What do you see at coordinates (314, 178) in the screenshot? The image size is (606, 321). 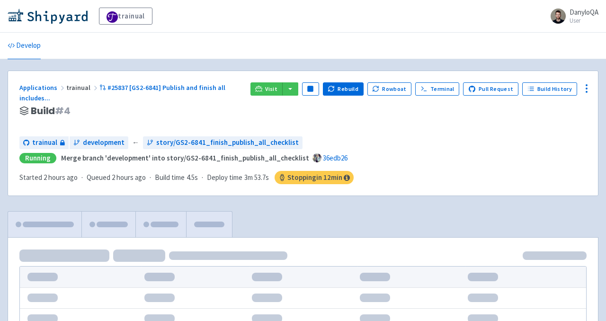 I see `span: Stopping in 12 min` at bounding box center [314, 178].